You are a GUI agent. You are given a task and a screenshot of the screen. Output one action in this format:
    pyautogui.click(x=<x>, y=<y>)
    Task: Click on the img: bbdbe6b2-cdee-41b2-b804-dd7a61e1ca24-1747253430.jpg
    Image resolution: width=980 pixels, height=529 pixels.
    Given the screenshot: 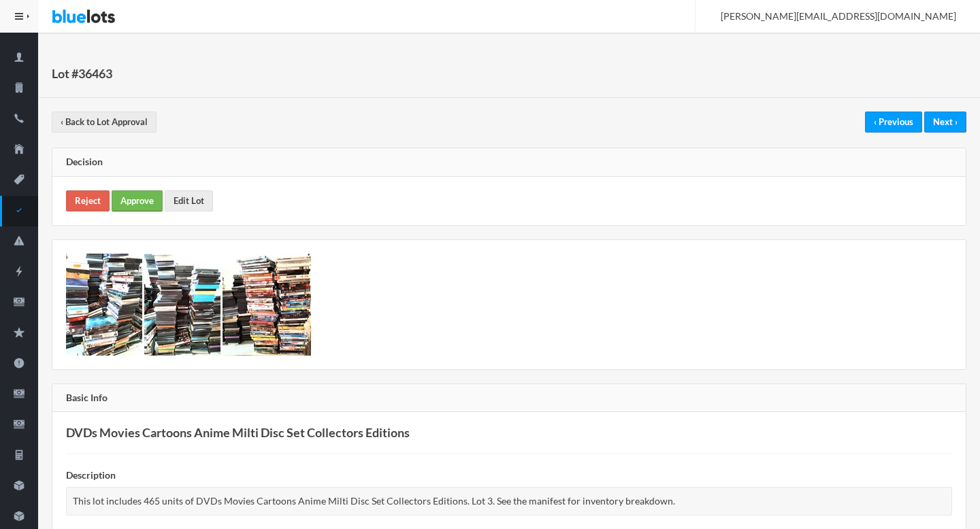 What is the action you would take?
    pyautogui.click(x=182, y=305)
    